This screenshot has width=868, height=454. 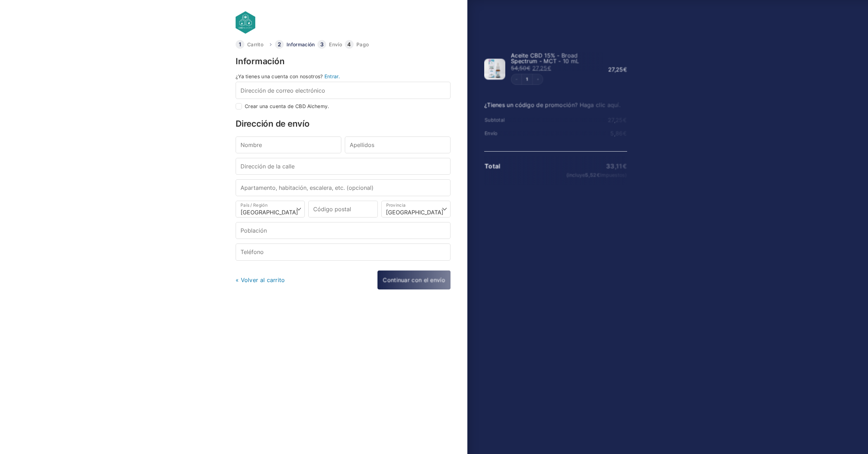 I want to click on input: Dirección de la calle, so click(x=343, y=166).